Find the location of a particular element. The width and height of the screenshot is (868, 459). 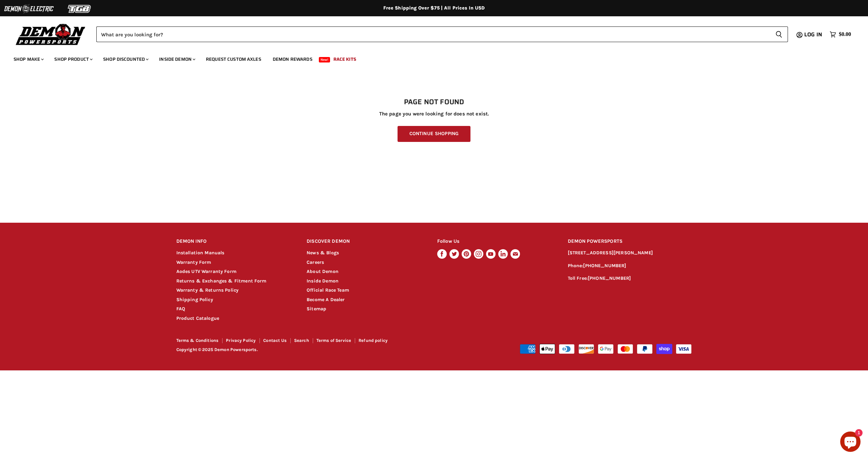

p: Phone: is located at coordinates (630, 265).